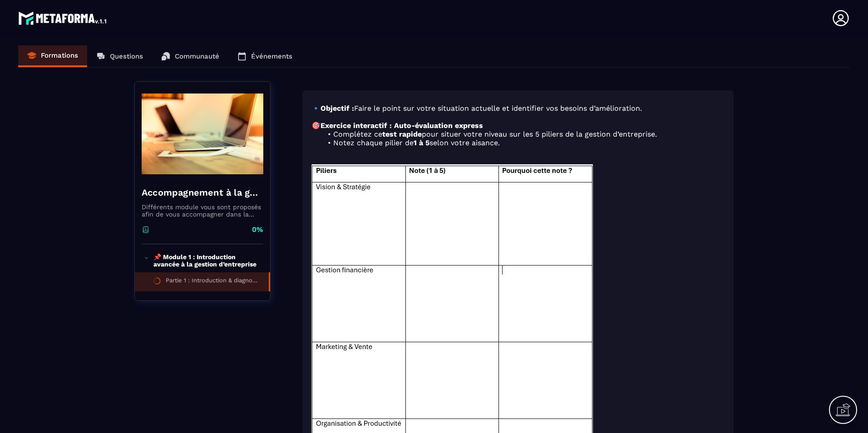 The height and width of the screenshot is (433, 868). Describe the element at coordinates (523, 134) in the screenshot. I see `li: Complétez ce pour situer votre niveau sur les 5 piliers de la gestion d’entreprise.` at that location.